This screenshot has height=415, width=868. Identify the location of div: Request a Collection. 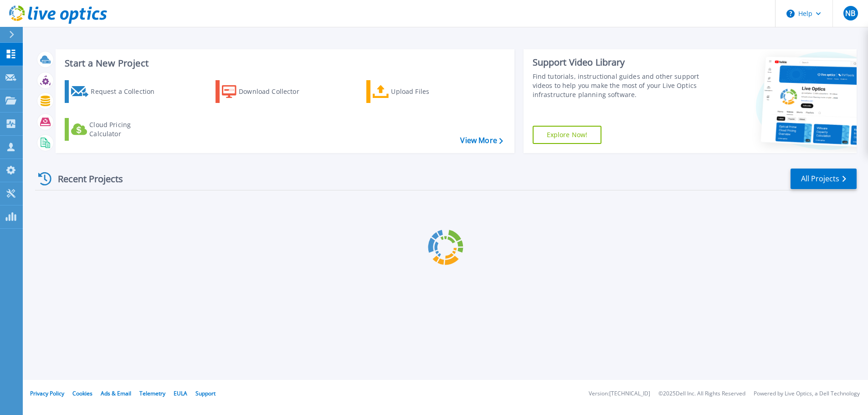
(127, 92).